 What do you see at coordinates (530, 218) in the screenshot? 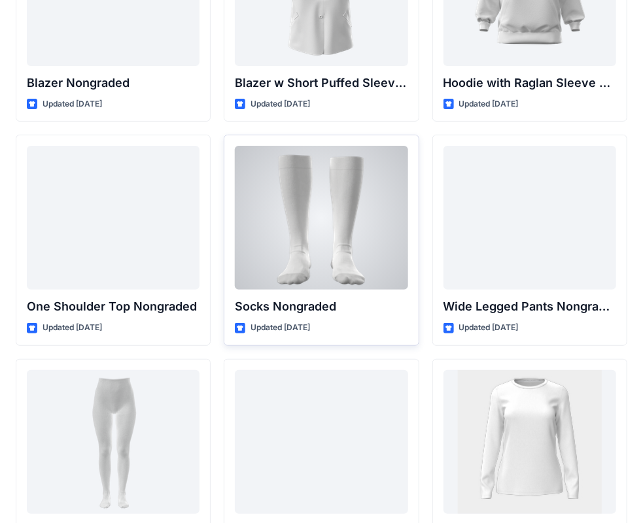
I see `a: Wide Legged Pants Nongraded` at bounding box center [530, 218].